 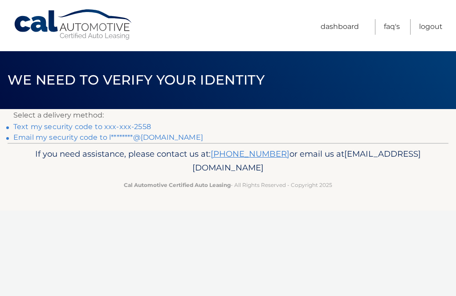 I want to click on a: FAQ's, so click(x=392, y=27).